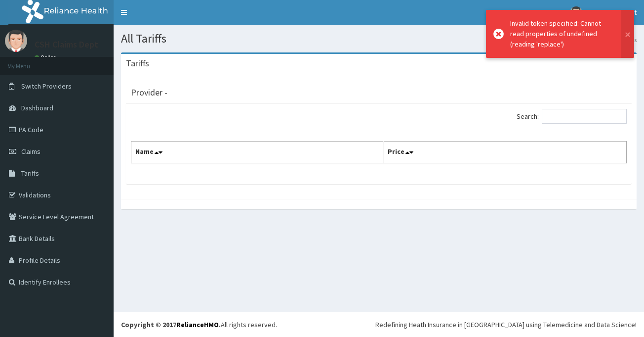 This screenshot has height=337, width=644. I want to click on span: CSH Claims Dept, so click(613, 13).